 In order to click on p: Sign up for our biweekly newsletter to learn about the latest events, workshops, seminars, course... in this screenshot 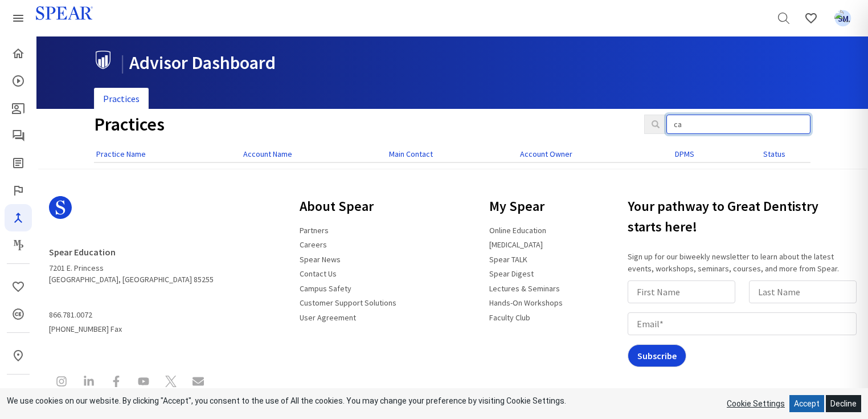, I will do `click(744, 263)`.